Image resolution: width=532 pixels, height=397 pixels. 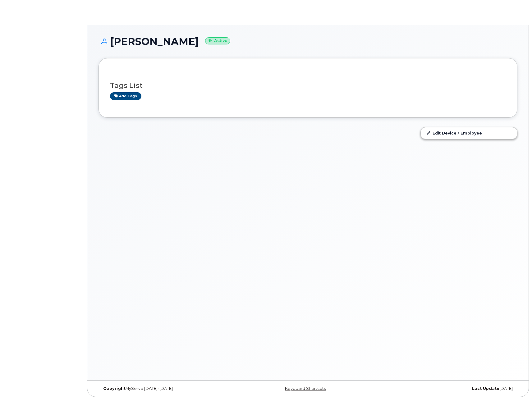 I want to click on strong: Copyright, so click(x=114, y=388).